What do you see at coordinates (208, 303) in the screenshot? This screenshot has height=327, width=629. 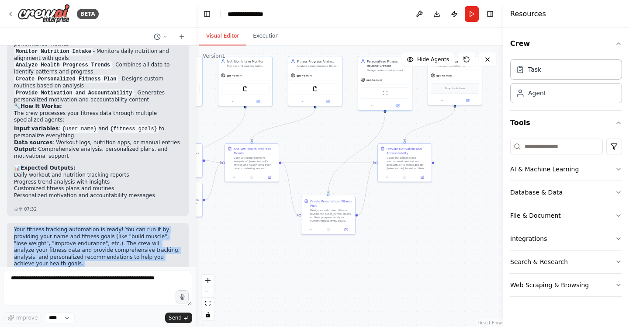 I see `button: fit view` at bounding box center [208, 303].